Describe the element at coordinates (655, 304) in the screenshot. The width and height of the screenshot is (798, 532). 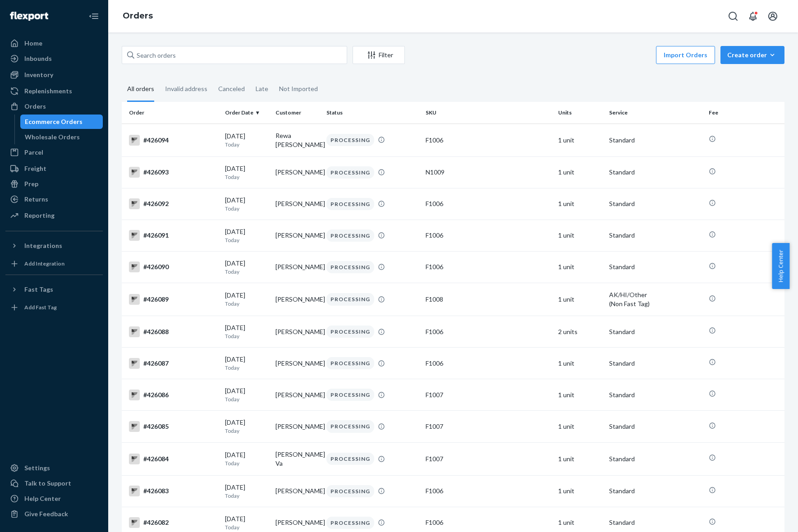
I see `div: (Non Fast Tag)` at that location.